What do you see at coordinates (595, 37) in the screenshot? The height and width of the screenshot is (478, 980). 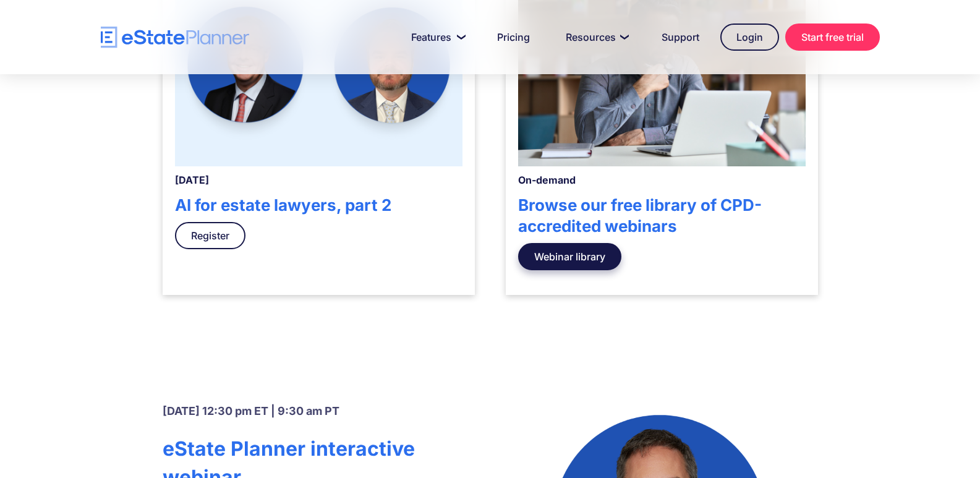 I see `a: Resources` at bounding box center [595, 37].